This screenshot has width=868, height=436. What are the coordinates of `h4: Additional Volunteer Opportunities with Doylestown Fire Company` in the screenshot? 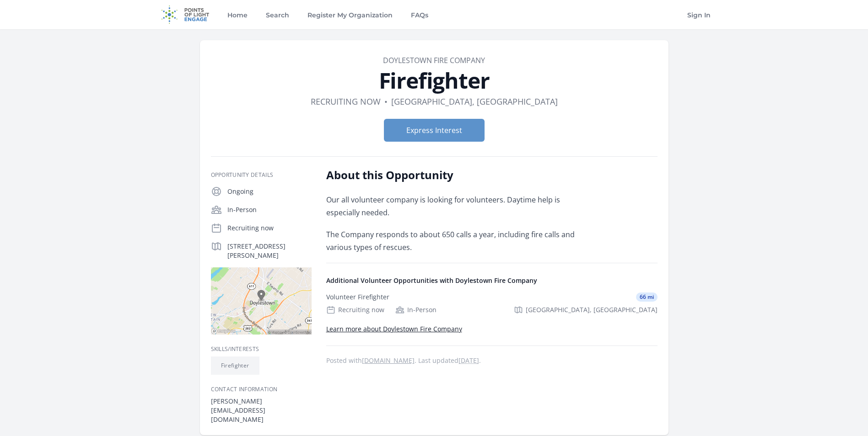 It's located at (492, 280).